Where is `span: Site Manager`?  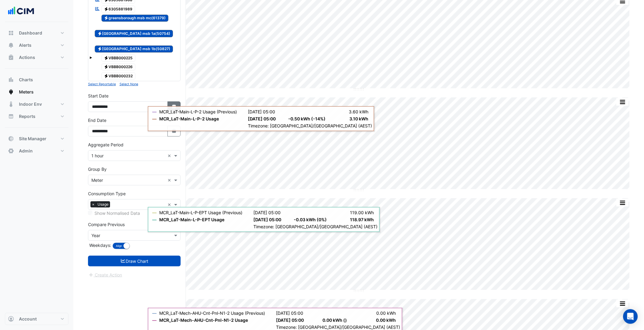
span: Site Manager is located at coordinates (33, 139).